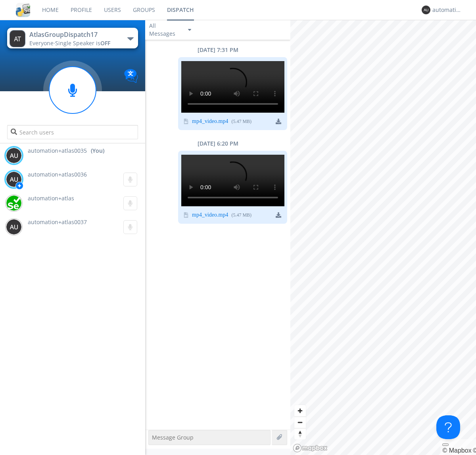 This screenshot has height=455, width=476. I want to click on img: Translation enabled, so click(131, 76).